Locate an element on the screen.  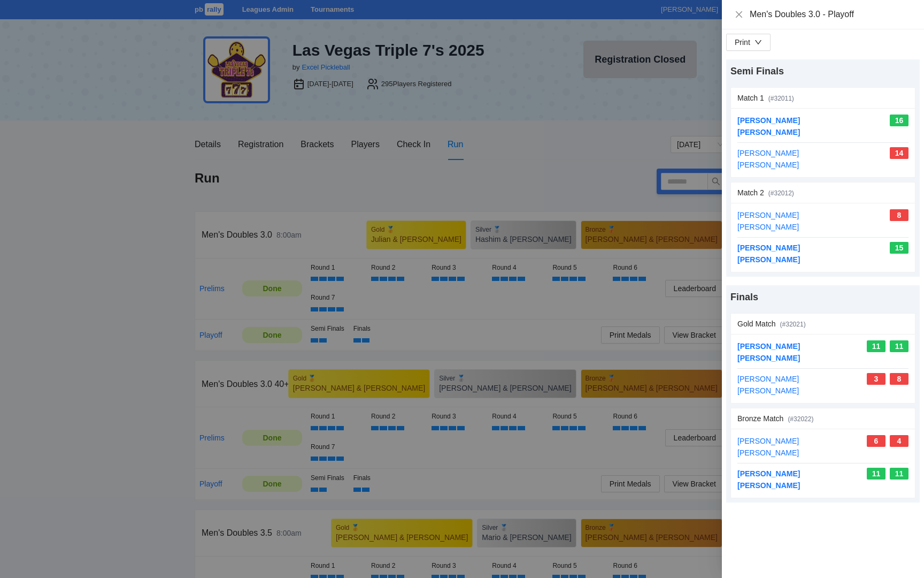
span: (# 32012 ) is located at coordinates (781, 194).